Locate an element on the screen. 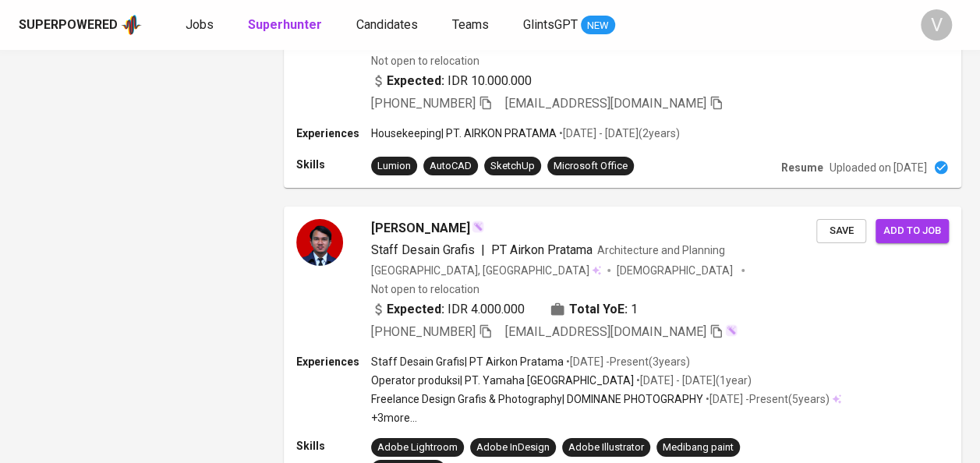 This screenshot has width=980, height=463. div: SketchUp is located at coordinates (513, 166).